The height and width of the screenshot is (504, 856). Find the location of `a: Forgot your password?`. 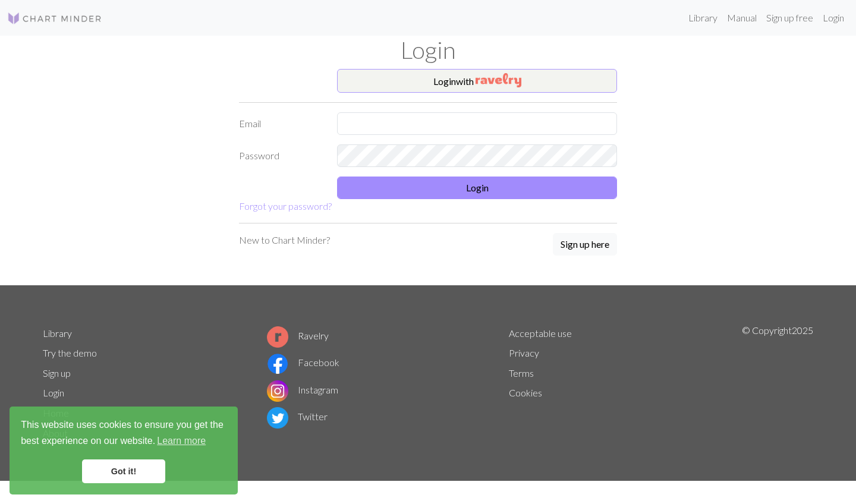

a: Forgot your password? is located at coordinates (286, 205).